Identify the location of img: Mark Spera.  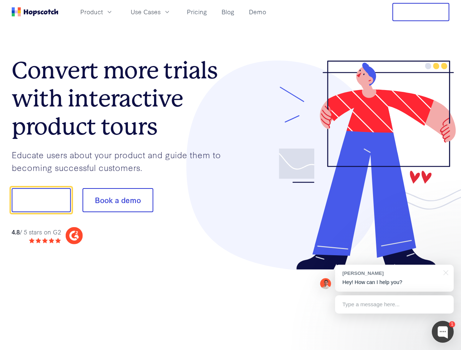
(325, 284).